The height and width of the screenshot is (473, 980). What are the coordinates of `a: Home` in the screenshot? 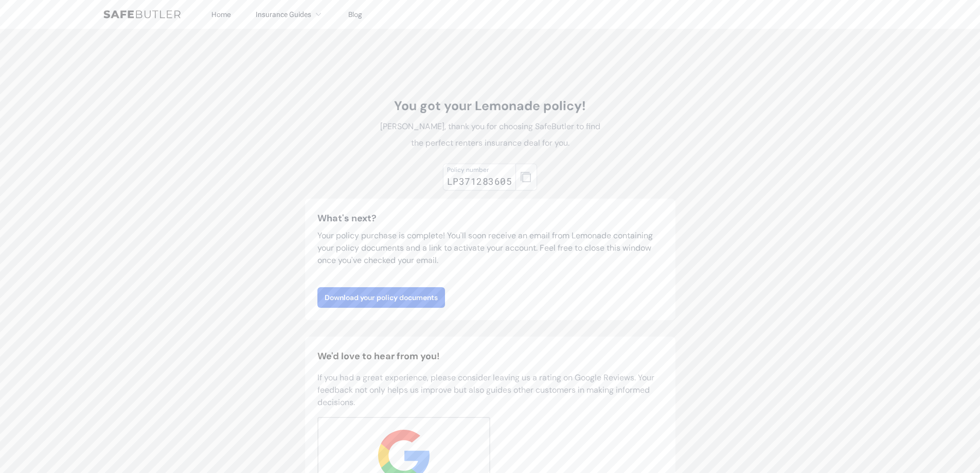 It's located at (221, 14).